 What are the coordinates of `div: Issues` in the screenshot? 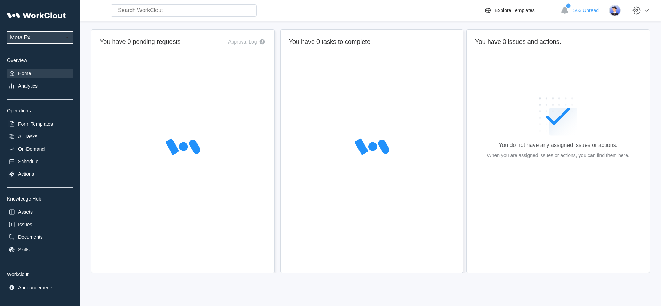 It's located at (25, 224).